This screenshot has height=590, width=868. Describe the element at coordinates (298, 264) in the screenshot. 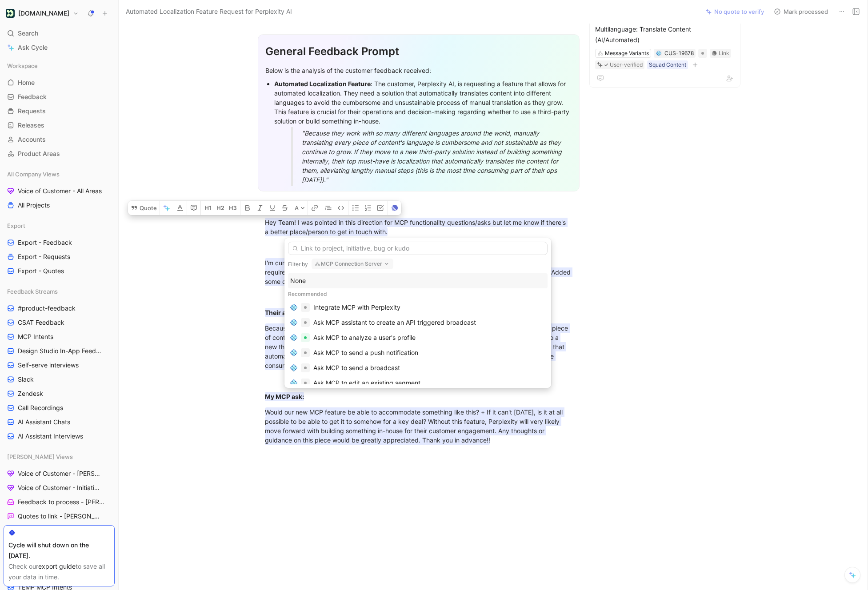

I see `div: Filter by` at that location.